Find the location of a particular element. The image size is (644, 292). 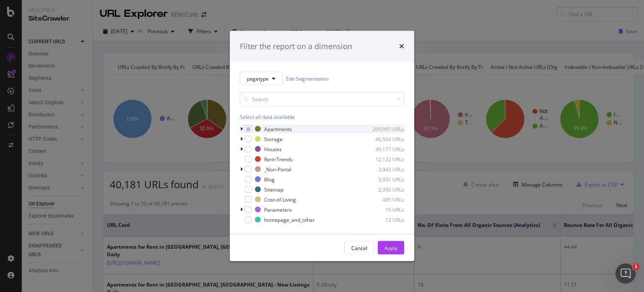

div: 39,177 URLs is located at coordinates (384, 149).